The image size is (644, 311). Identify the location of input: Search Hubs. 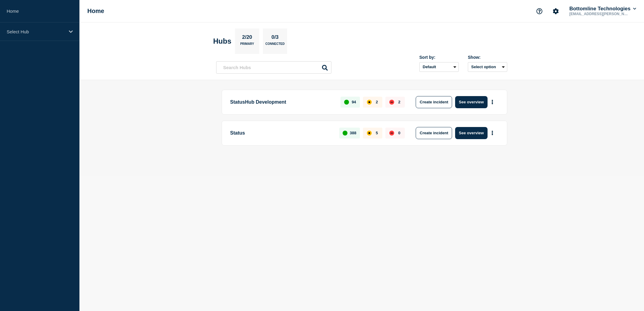
(274, 68).